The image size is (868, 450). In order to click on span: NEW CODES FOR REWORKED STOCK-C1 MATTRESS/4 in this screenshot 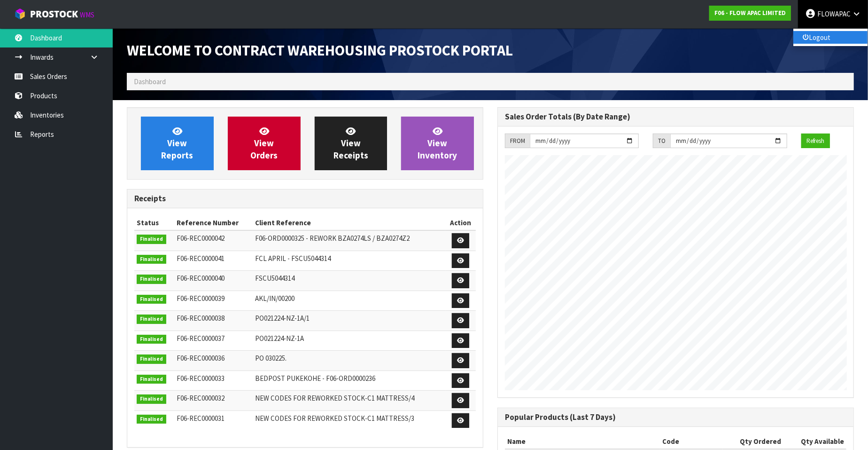, I will do `click(335, 398)`.